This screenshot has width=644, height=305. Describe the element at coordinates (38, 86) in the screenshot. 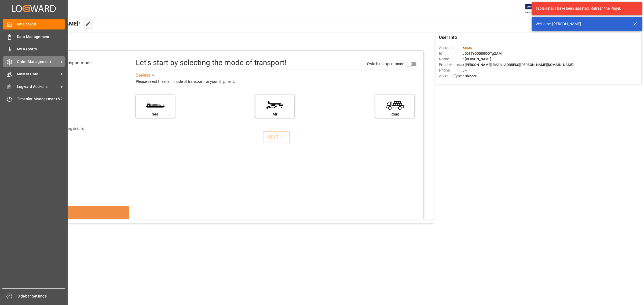

I see `span: Logward Add-ons` at that location.